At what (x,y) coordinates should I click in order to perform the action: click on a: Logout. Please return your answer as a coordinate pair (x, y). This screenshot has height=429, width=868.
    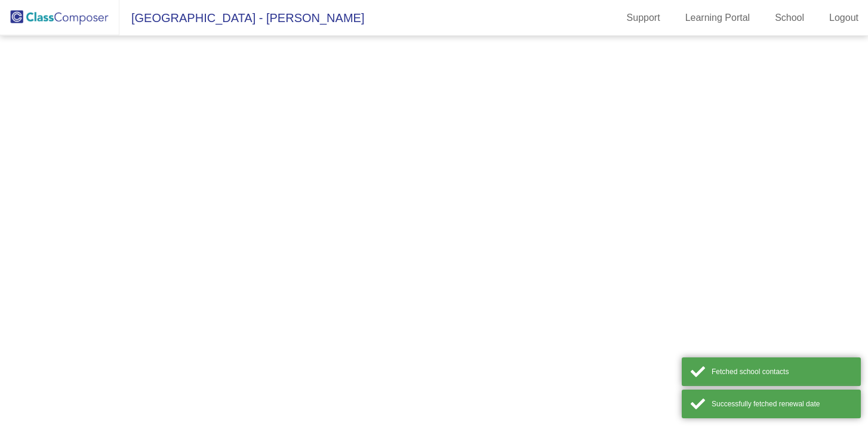
    Looking at the image, I should click on (843, 18).